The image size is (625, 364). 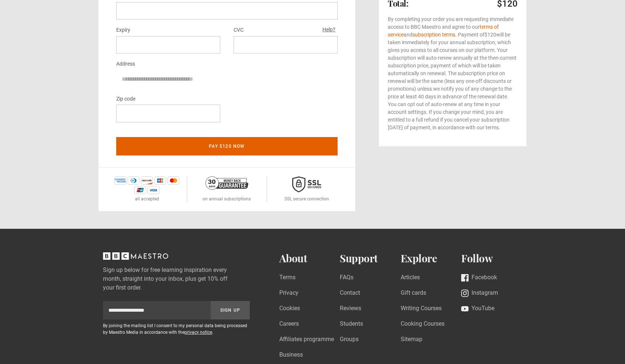 What do you see at coordinates (173, 181) in the screenshot?
I see `img: mastercard` at bounding box center [173, 181].